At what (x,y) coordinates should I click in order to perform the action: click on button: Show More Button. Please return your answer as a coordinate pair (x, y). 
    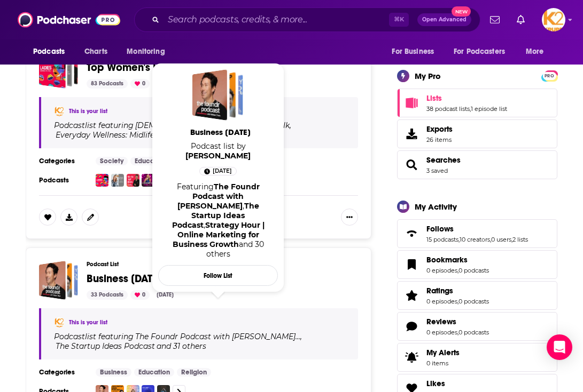
    Looking at the image, I should click on (350, 217).